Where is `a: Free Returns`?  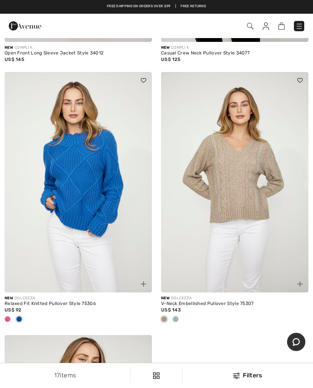 a: Free Returns is located at coordinates (193, 6).